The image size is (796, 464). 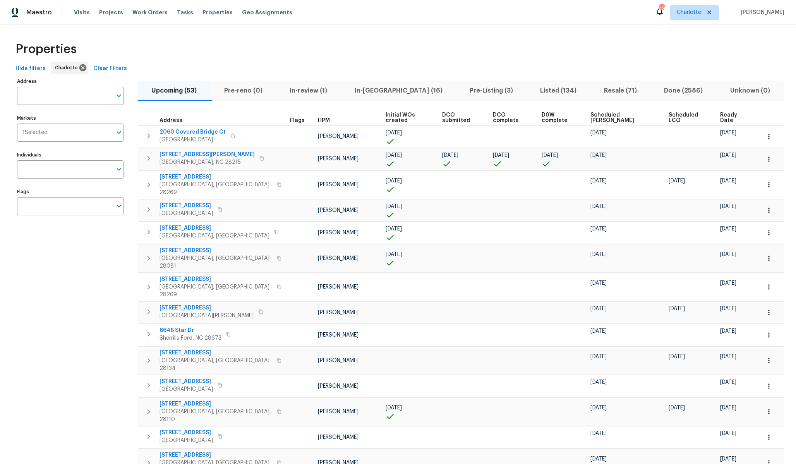 What do you see at coordinates (308, 91) in the screenshot?
I see `span: In-review (1)` at bounding box center [308, 91].